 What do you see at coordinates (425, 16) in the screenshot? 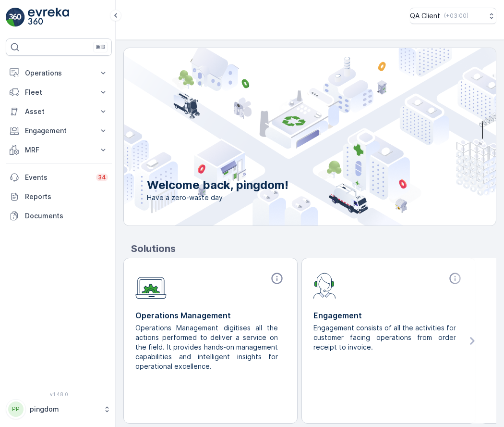
I see `p: QA Client` at bounding box center [425, 16].